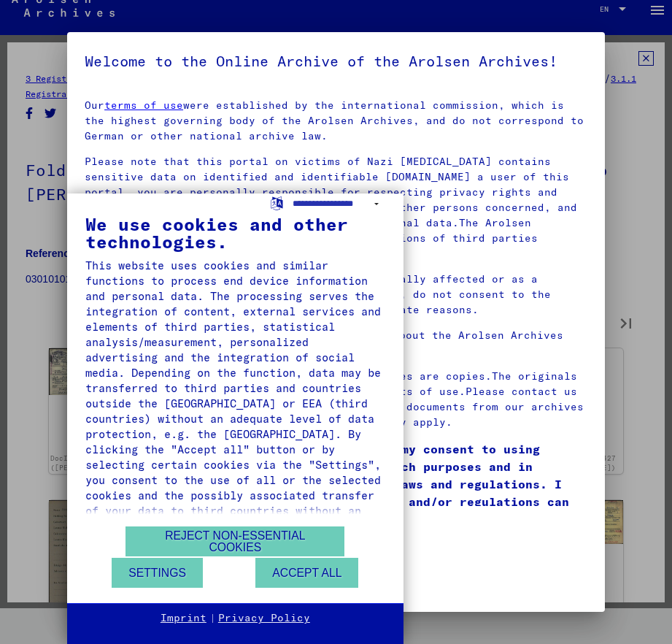  What do you see at coordinates (235, 395) in the screenshot?
I see `div: This website uses cookies and similar functions to process end device information and personal da...` at bounding box center [235, 395].